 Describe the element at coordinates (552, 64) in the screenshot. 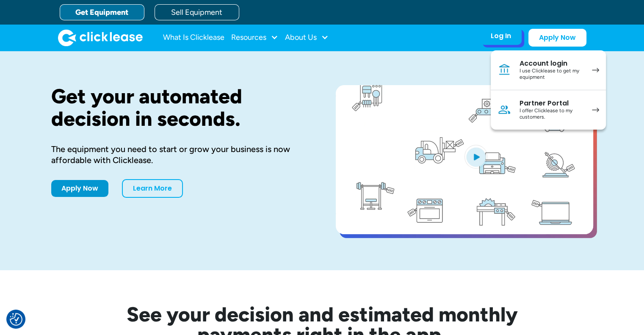

I see `div: Account login` at that location.